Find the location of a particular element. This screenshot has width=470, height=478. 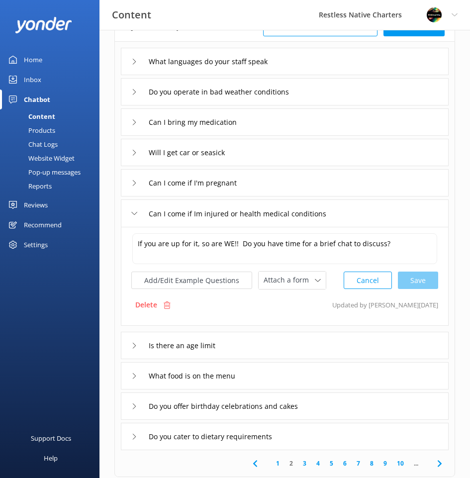

a: 1 is located at coordinates (278, 463).